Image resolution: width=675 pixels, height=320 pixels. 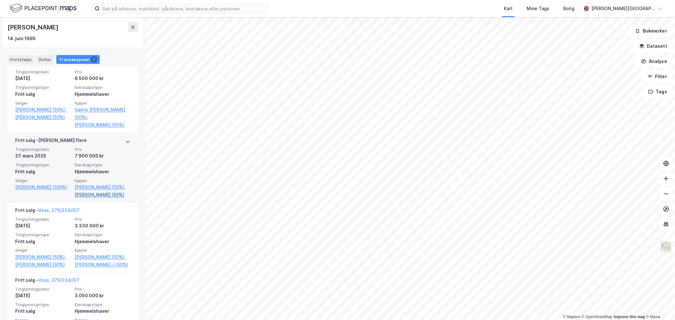 I want to click on button: Filter, so click(x=657, y=77).